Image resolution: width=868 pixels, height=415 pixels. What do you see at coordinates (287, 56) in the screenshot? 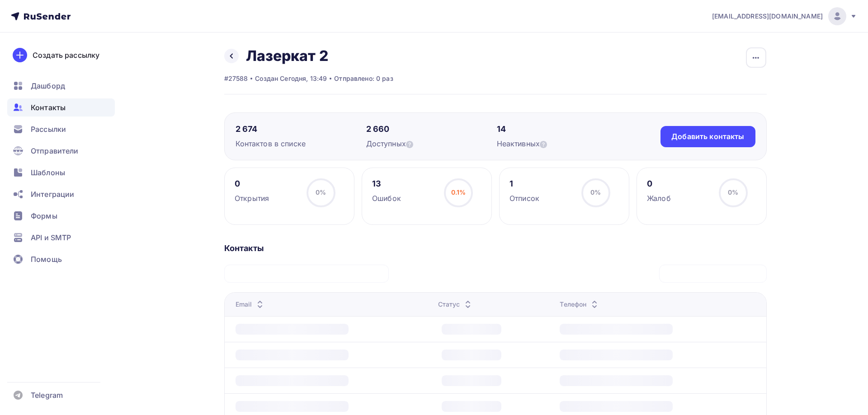
I see `h2: Лазеркат 2` at bounding box center [287, 56].